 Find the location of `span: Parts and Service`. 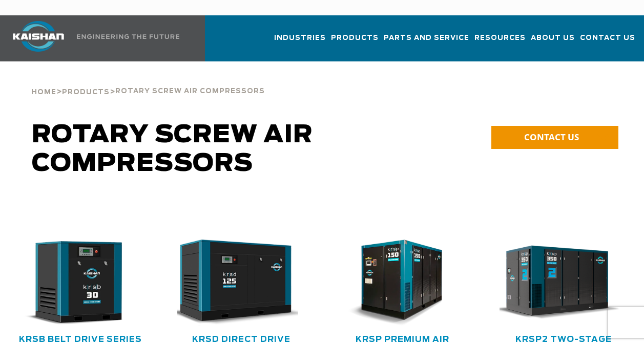

span: Parts and Service is located at coordinates (426, 38).